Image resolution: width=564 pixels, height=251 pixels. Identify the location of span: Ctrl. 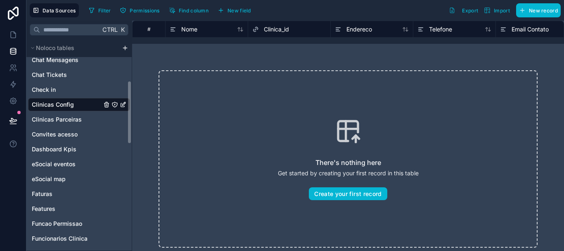
(110, 29).